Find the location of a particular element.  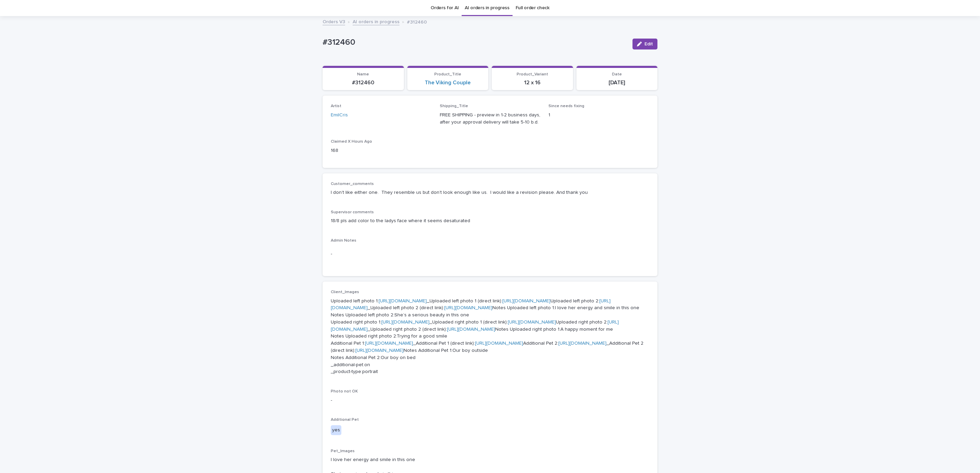

span: Claimed X Hours Ago is located at coordinates (351, 141).